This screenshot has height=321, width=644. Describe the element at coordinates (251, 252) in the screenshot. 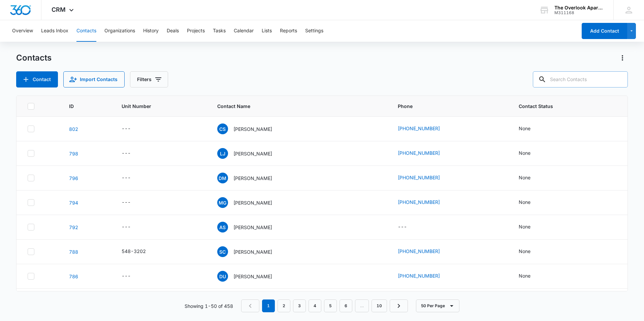

I see `div: Contact Name - Steven Crouse - Select to Edit Field` at that location.